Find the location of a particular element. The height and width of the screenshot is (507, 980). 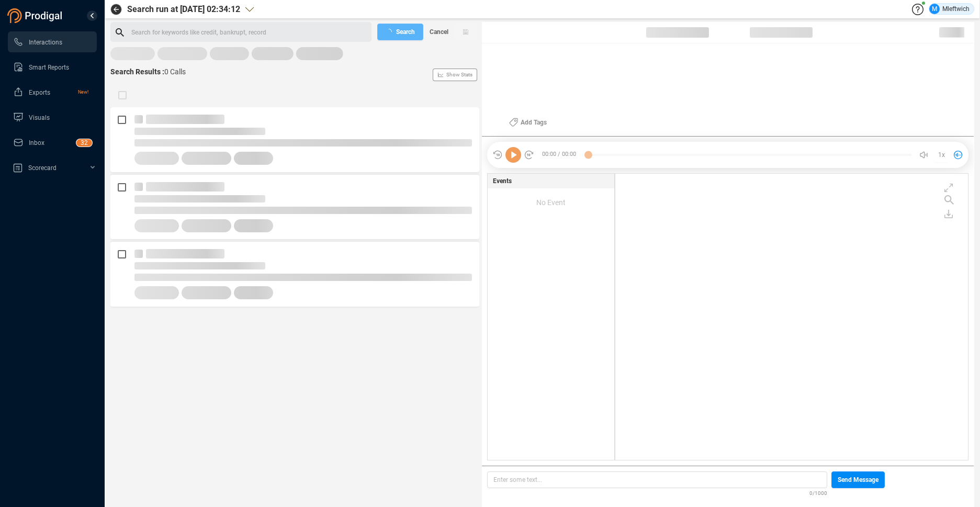

li: Inbox is located at coordinates (52, 142).